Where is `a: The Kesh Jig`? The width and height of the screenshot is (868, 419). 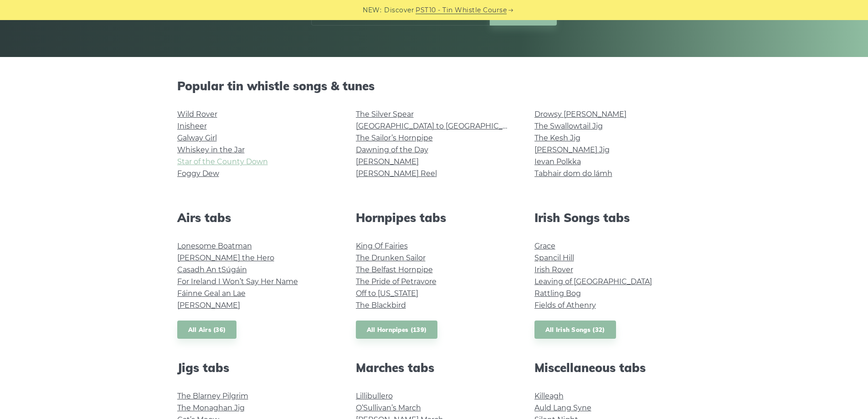
a: The Kesh Jig is located at coordinates (557, 137).